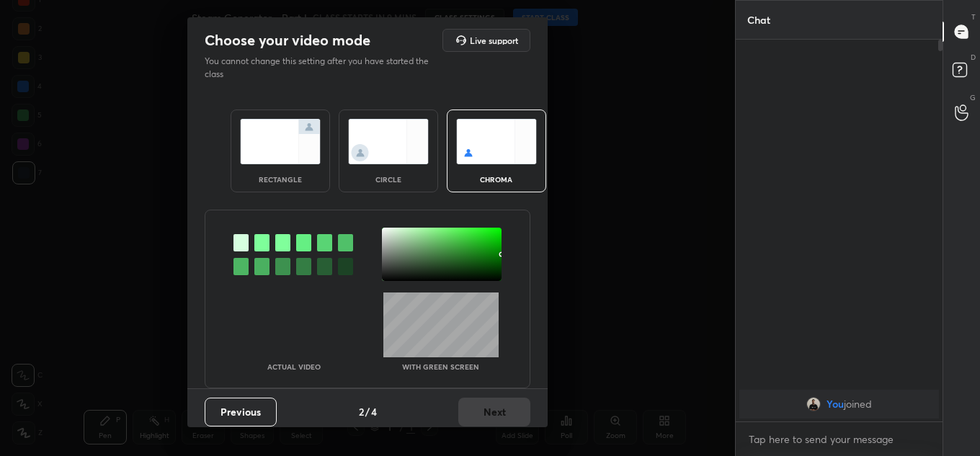 This screenshot has height=456, width=980. What do you see at coordinates (973, 17) in the screenshot?
I see `p: T` at bounding box center [973, 17].